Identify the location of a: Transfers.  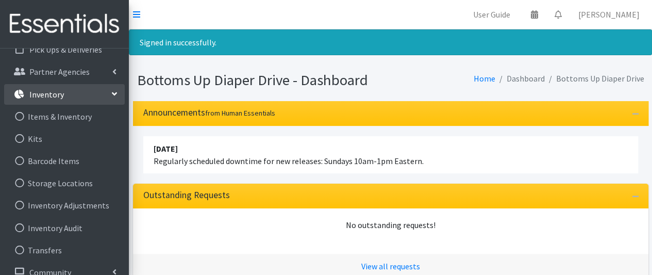
(64, 250).